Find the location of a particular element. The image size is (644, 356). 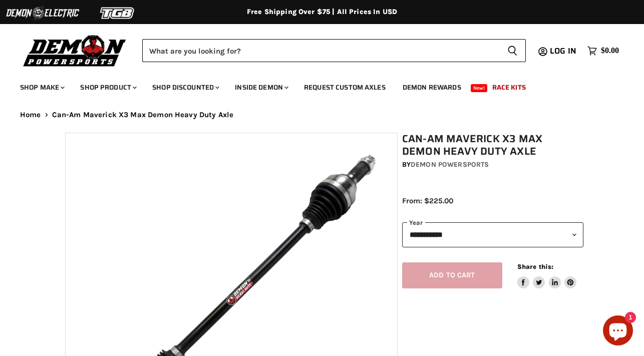

a: Race Kits is located at coordinates (509, 87).